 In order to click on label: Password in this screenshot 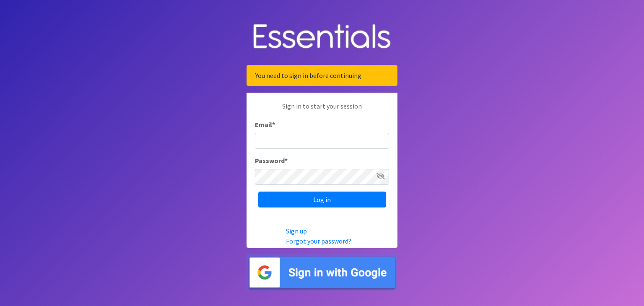, I will do `click(271, 161)`.